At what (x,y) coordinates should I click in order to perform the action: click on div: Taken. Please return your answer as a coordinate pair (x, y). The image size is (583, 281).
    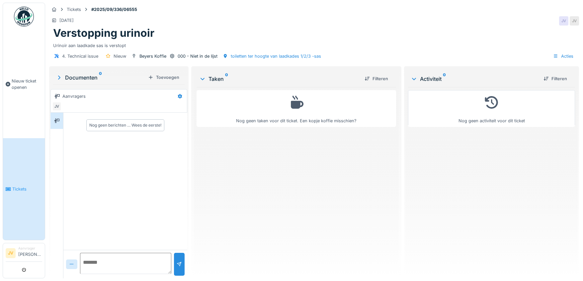
    Looking at the image, I should click on (279, 79).